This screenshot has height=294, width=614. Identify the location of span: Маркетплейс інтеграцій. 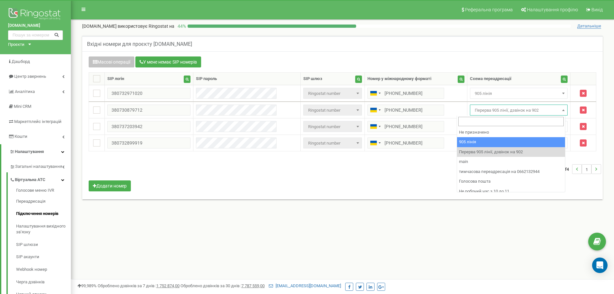
(38, 121).